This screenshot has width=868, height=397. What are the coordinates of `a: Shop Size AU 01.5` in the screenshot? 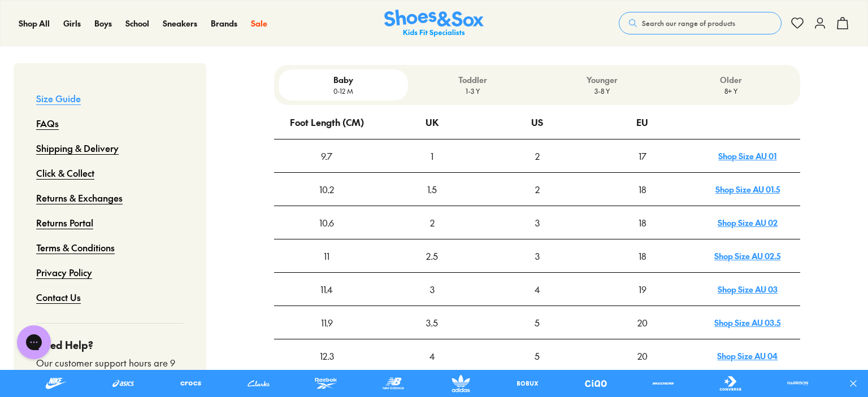 It's located at (748, 189).